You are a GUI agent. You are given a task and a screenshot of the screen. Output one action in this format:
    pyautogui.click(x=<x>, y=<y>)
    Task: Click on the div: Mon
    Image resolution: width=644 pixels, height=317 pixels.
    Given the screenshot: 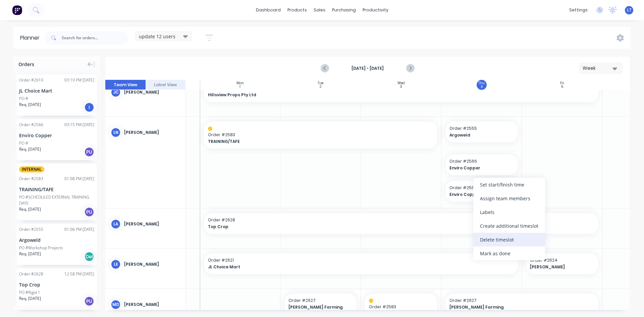 What is the action you would take?
    pyautogui.click(x=240, y=83)
    